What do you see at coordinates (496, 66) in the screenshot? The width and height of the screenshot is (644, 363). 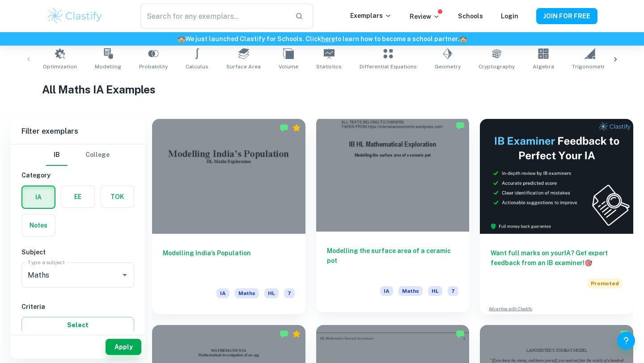 I see `span: Cryptography` at bounding box center [496, 66].